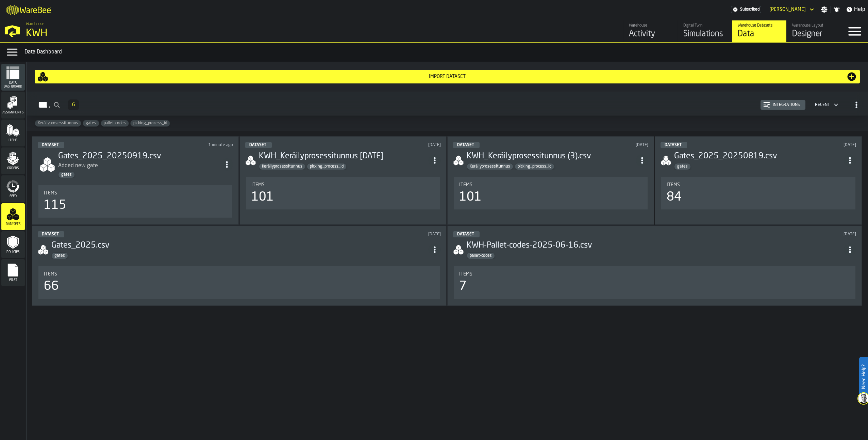  What do you see at coordinates (139, 156) in the screenshot?
I see `div: Gates_2025_20250919.csv` at bounding box center [139, 156].